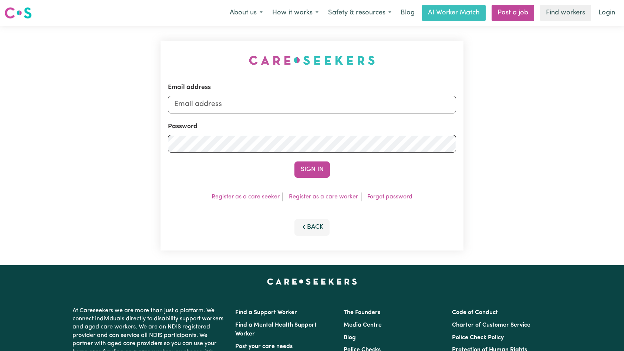 This screenshot has width=624, height=351. I want to click on a: Charter of Customer Service, so click(491, 325).